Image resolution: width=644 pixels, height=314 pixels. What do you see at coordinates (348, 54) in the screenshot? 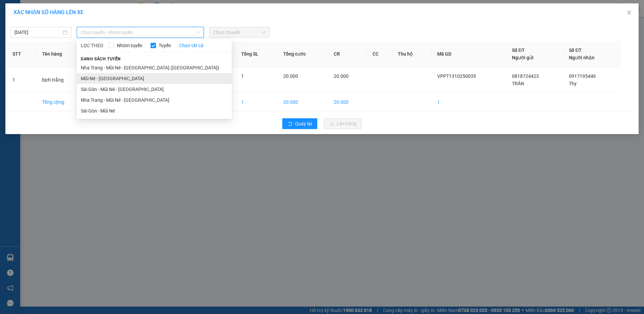
I see `th: CR` at bounding box center [348, 54].